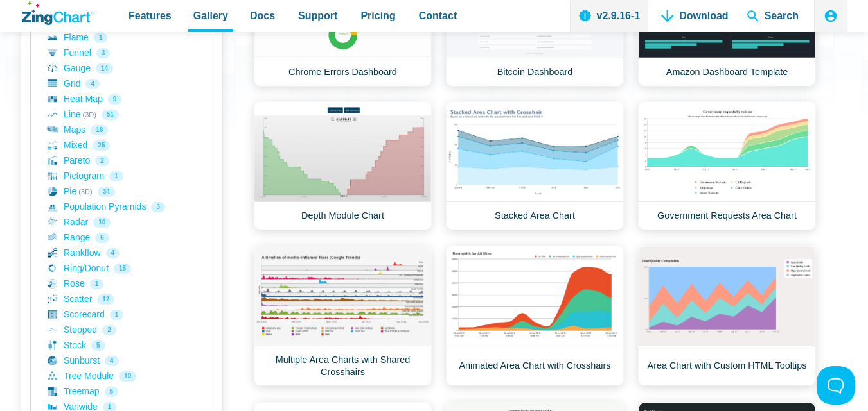 The image size is (868, 411). What do you see at coordinates (726, 315) in the screenshot?
I see `a: Area Chart with Custom HTML Tooltips` at bounding box center [726, 315].